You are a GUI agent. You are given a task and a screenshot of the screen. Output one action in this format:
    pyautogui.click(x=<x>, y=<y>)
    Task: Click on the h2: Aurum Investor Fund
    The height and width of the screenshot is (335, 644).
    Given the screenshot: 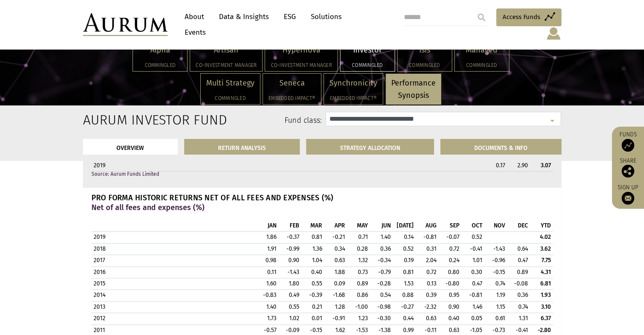 What is the action you would take?
    pyautogui.click(x=117, y=120)
    